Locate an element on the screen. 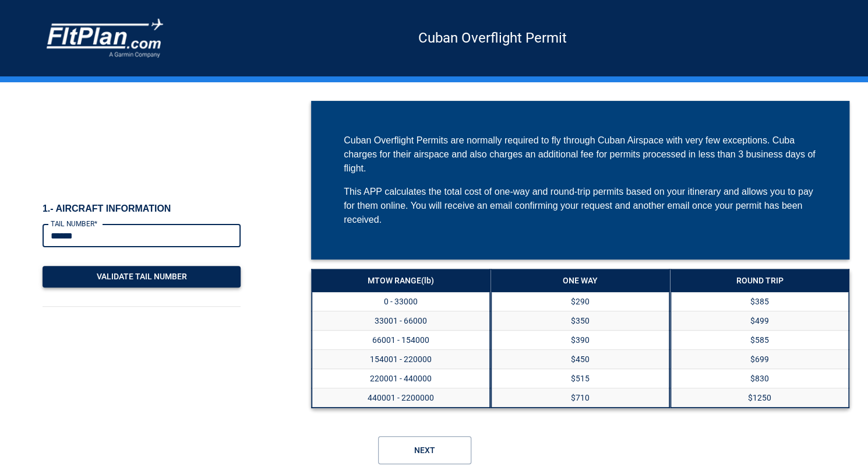  td: $350 is located at coordinates (581, 320).